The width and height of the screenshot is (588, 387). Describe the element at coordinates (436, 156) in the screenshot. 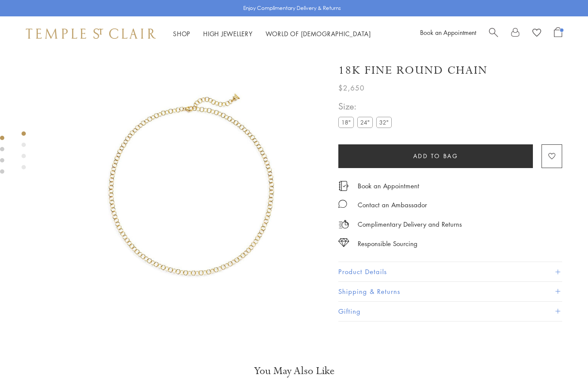

I see `span: Add to bag` at that location.